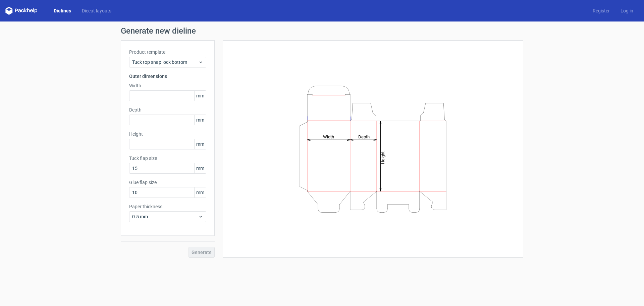  What do you see at coordinates (328, 136) in the screenshot?
I see `tspan: Width` at bounding box center [328, 136].